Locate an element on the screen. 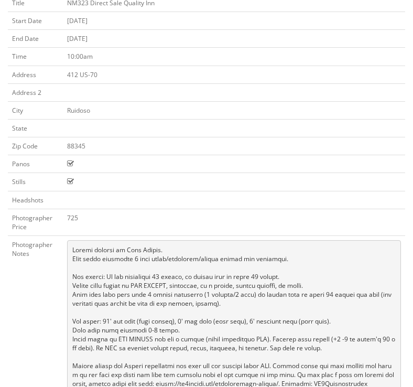 The height and width of the screenshot is (387, 413). td: 88345 is located at coordinates (234, 146).